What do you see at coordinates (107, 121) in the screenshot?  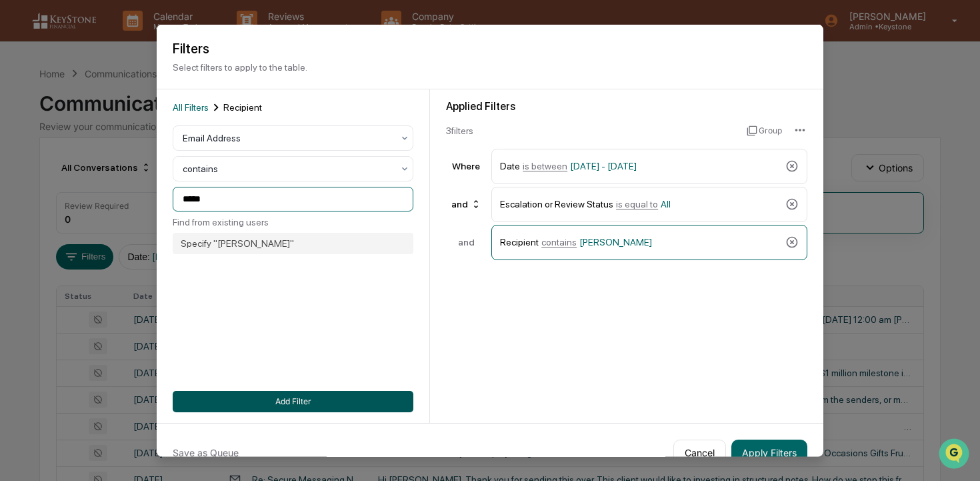 I see `div: We're available if you need us!` at bounding box center [107, 121].